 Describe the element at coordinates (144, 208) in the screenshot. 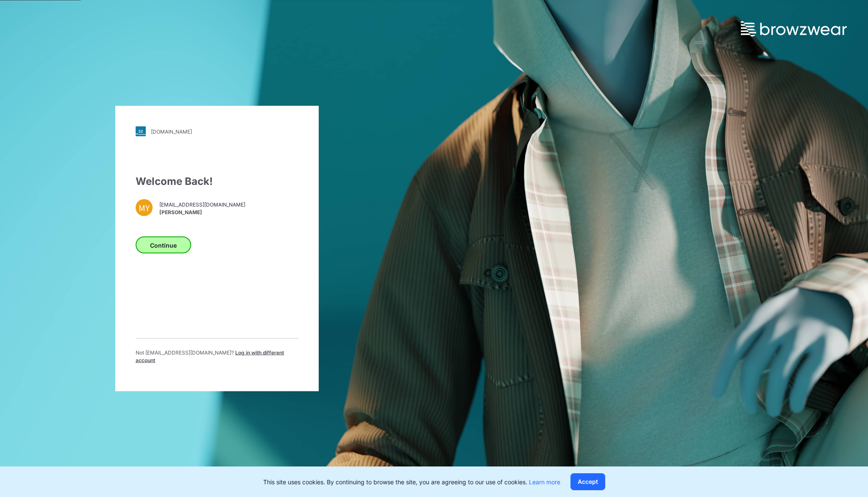

I see `div: MY` at that location.